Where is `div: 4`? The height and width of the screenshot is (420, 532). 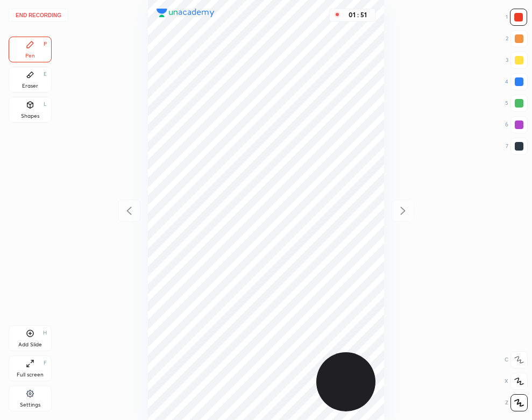 div: 4 is located at coordinates (516, 82).